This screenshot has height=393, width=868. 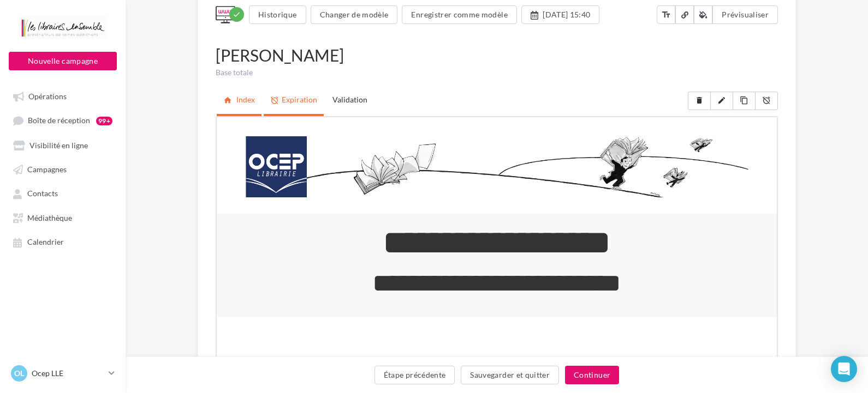 What do you see at coordinates (50, 217) in the screenshot?
I see `span: Médiathèque` at bounding box center [50, 217].